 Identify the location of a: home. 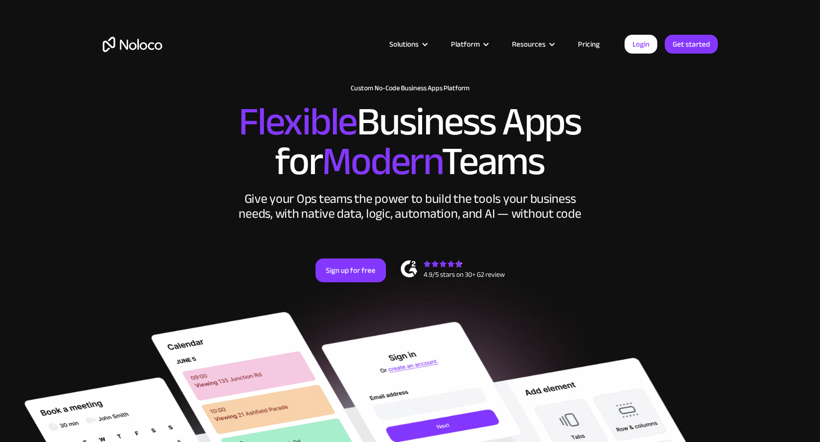
(132, 44).